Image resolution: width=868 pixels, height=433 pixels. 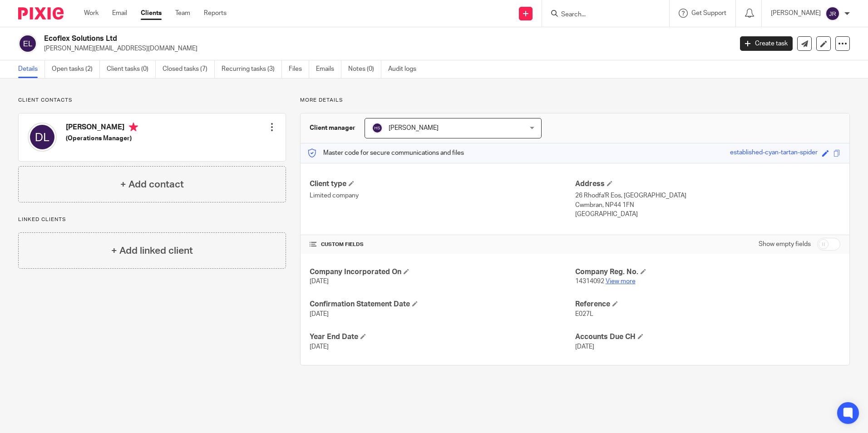 I want to click on a: Audit logs, so click(x=406, y=69).